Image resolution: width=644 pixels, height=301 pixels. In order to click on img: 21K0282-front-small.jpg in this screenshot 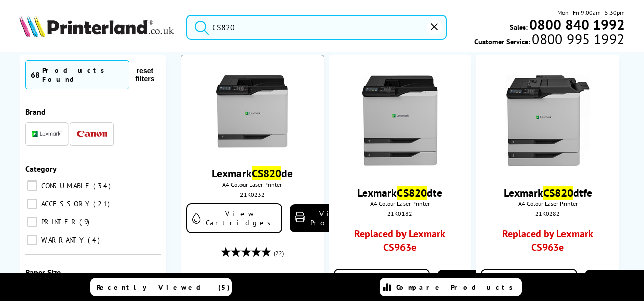, I will do `click(548, 120)`.